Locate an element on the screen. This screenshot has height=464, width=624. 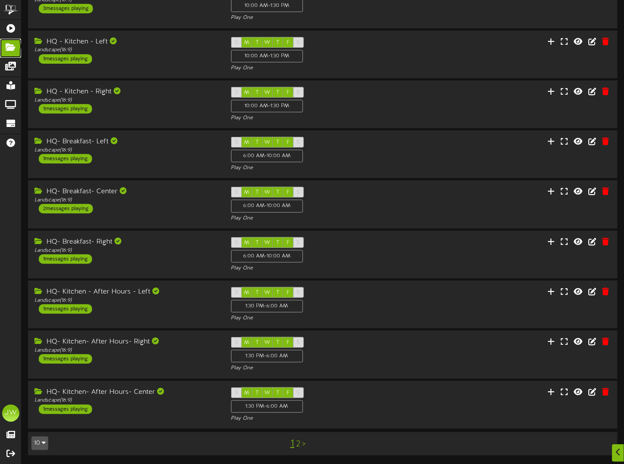
div: HQ - Kitchen - Right is located at coordinates (126, 92).